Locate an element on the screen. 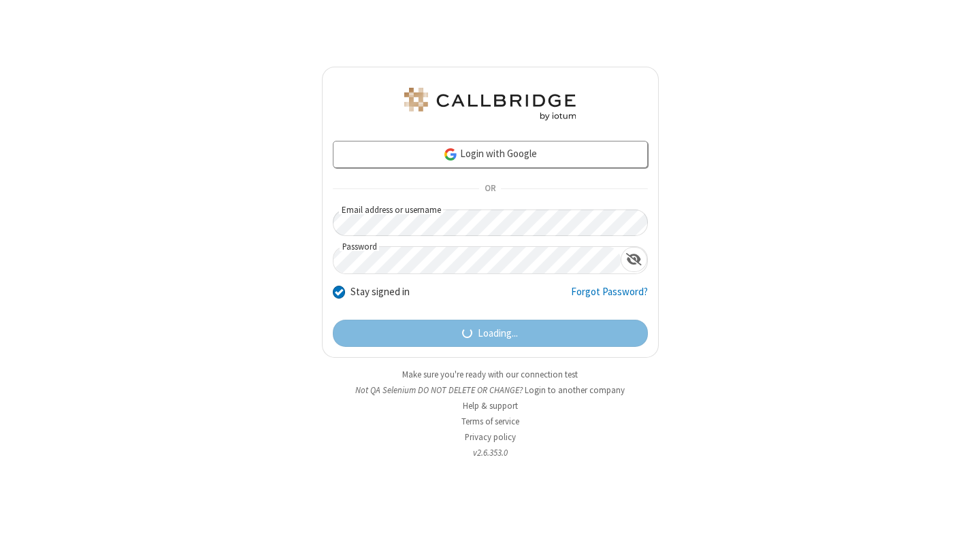  a: Help & support is located at coordinates (490, 405).